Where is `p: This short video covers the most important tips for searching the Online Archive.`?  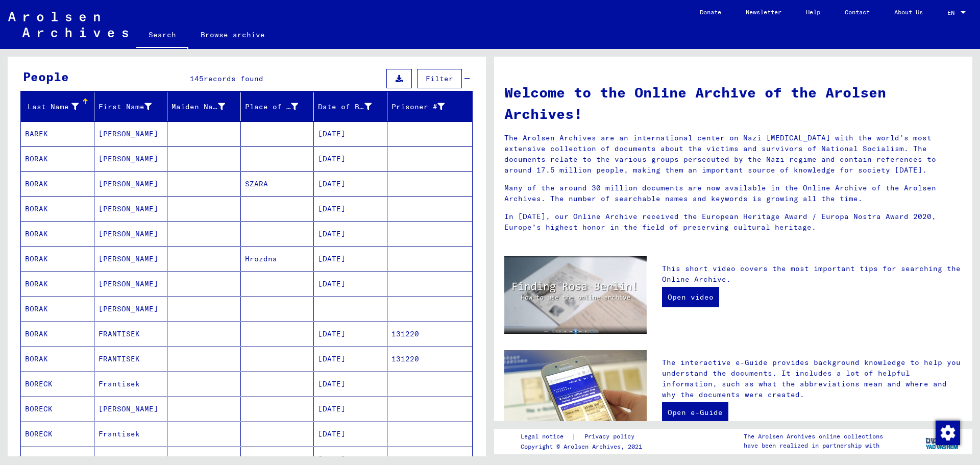 p: This short video covers the most important tips for searching the Online Archive. is located at coordinates (812, 274).